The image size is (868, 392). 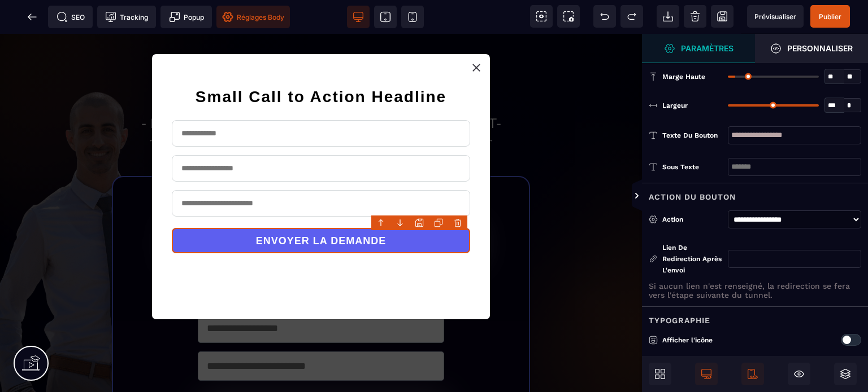 What do you see at coordinates (668, 16) in the screenshot?
I see `span: Importer` at bounding box center [668, 16].